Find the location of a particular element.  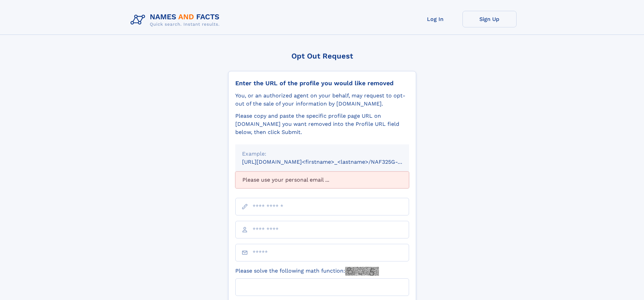

a: Sign Up is located at coordinates (489, 19).